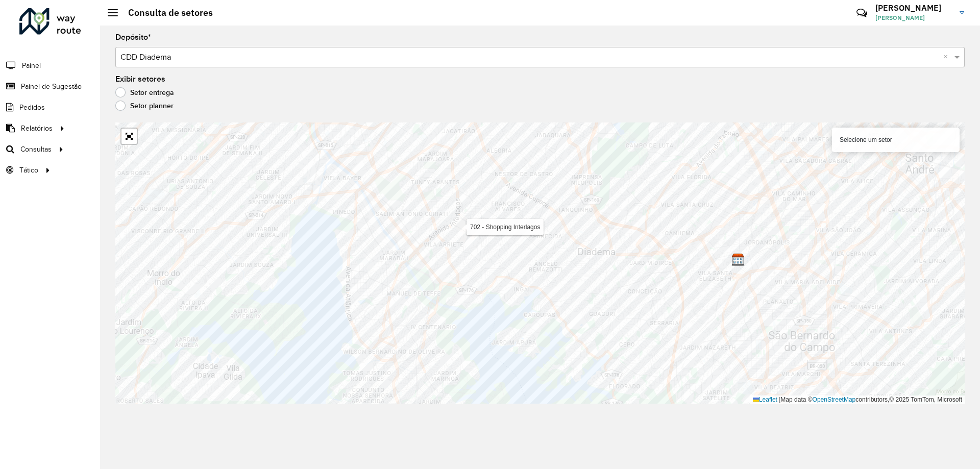 The image size is (980, 469). What do you see at coordinates (51, 86) in the screenshot?
I see `span: Painel de Sugestão` at bounding box center [51, 86].